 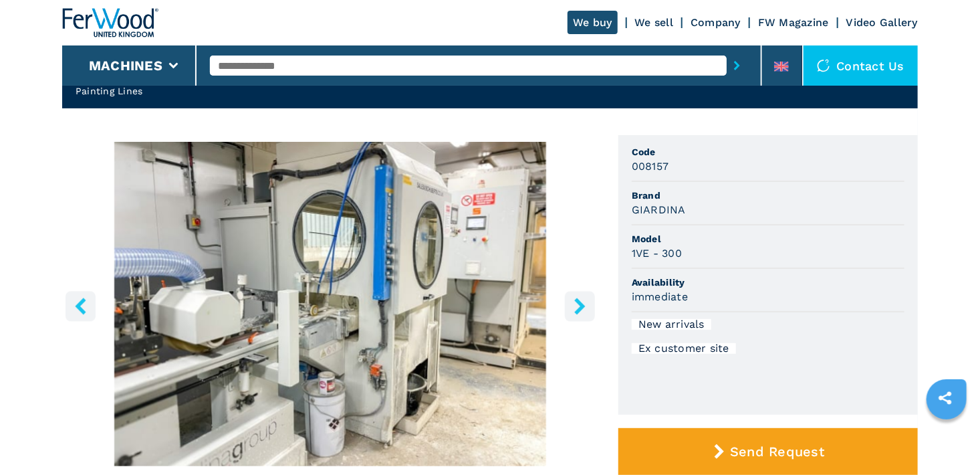 I want to click on img: Contact us, so click(x=823, y=65).